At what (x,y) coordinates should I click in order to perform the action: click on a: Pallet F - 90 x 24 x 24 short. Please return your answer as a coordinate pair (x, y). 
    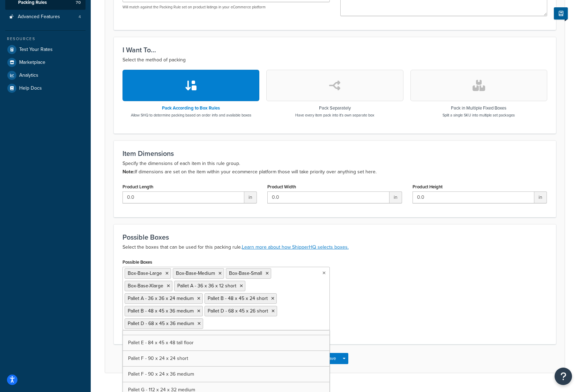
    Looking at the image, I should click on (226, 359).